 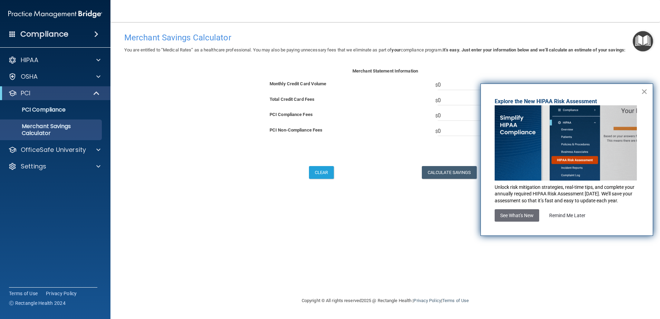 I want to click on button: Remind Me Later, so click(x=567, y=215).